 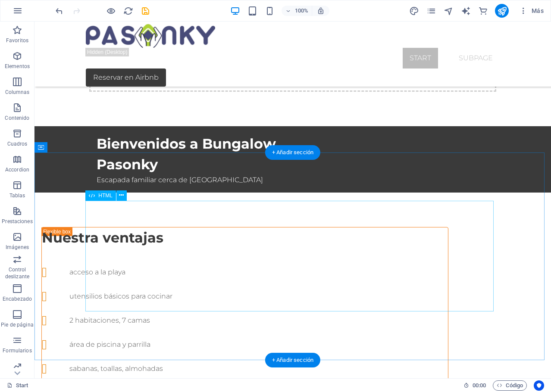 What do you see at coordinates (17, 325) in the screenshot?
I see `p: Pie de página` at bounding box center [17, 325].